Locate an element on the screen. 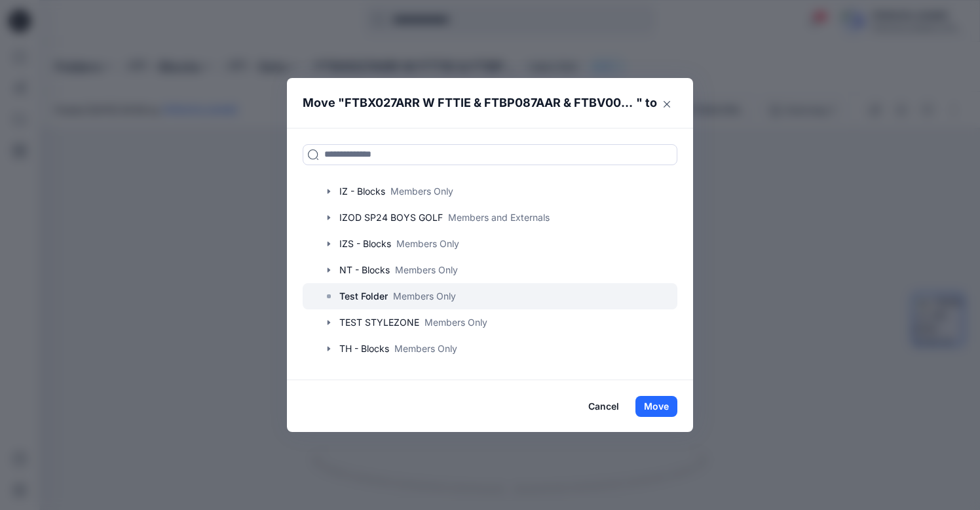  p: Test Folder is located at coordinates (364, 296).